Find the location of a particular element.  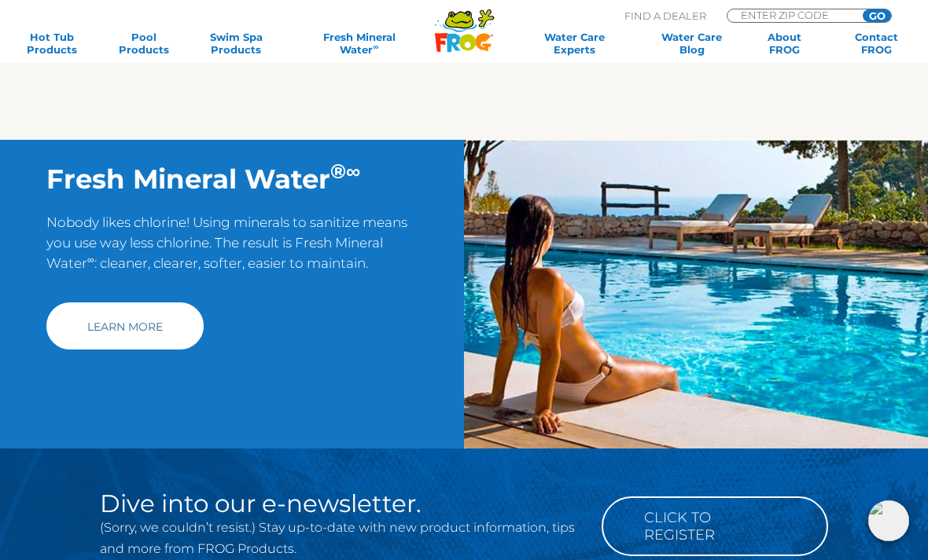

input: GO is located at coordinates (878, 16).